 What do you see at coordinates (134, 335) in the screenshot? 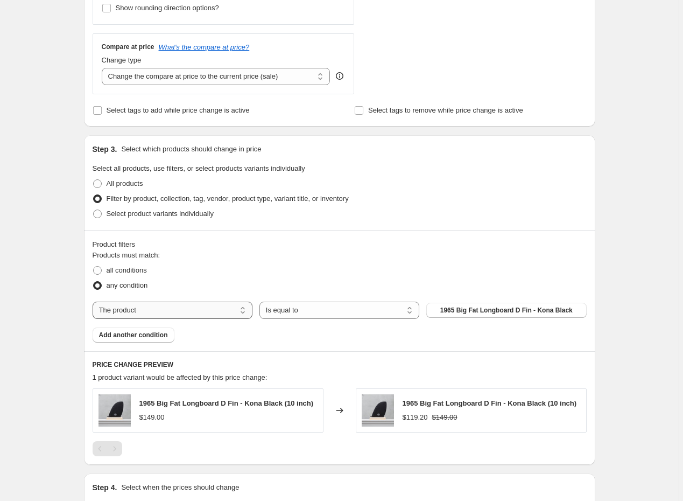
I see `span: Add another condition` at bounding box center [134, 335].